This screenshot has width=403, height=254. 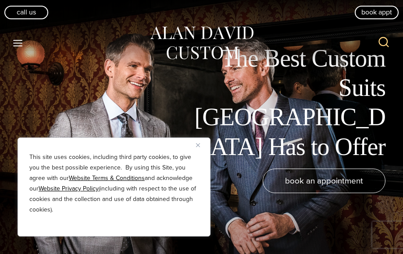 I want to click on p: This site uses cookies, including third party cookies, to give you the best possible experience. ..., so click(x=114, y=184).